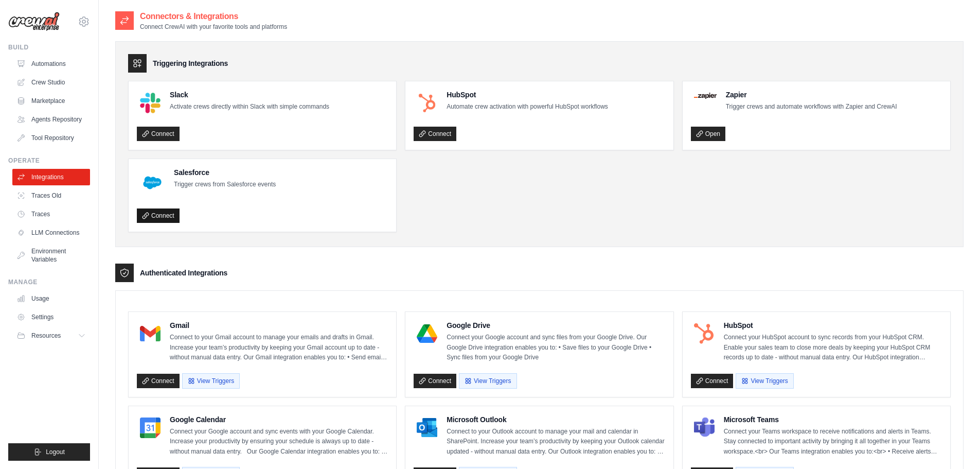 This screenshot has height=469, width=980. Describe the element at coordinates (51, 317) in the screenshot. I see `a: Settings` at that location.